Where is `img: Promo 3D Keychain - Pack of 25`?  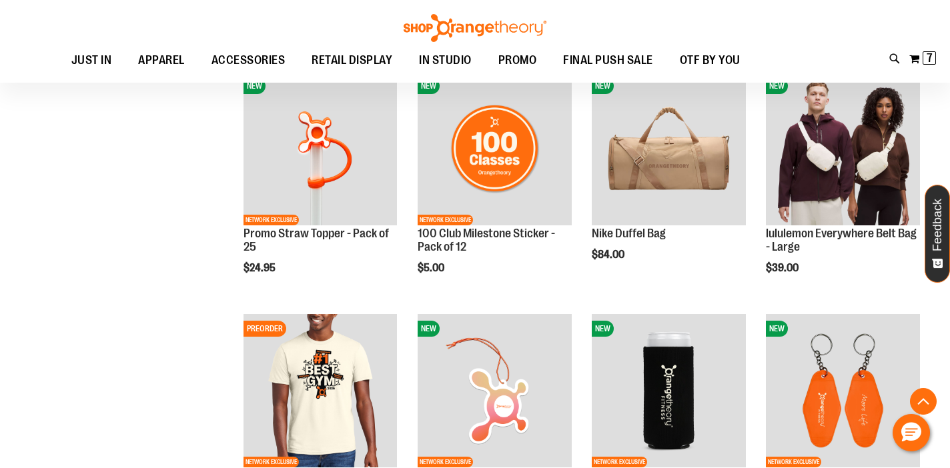 img: Promo 3D Keychain - Pack of 25 is located at coordinates (842, 391).